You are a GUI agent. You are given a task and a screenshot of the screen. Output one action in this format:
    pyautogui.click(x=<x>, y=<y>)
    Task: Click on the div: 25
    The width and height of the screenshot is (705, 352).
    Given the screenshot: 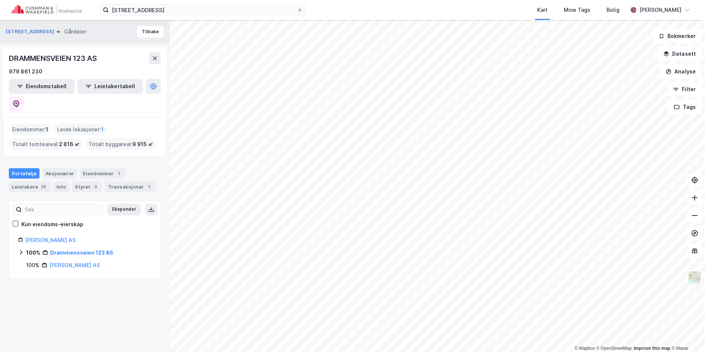 What is the action you would take?
    pyautogui.click(x=44, y=187)
    